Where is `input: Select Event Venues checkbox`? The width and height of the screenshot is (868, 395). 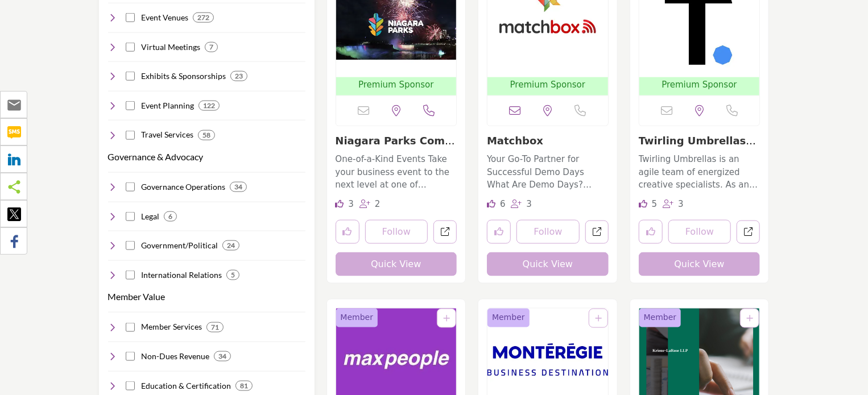
input: Select Event Venues checkbox is located at coordinates (130, 17).